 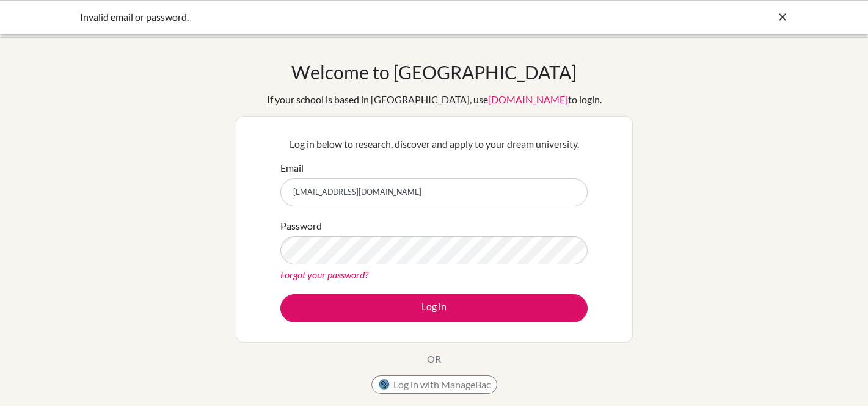 I want to click on label: Email, so click(x=292, y=168).